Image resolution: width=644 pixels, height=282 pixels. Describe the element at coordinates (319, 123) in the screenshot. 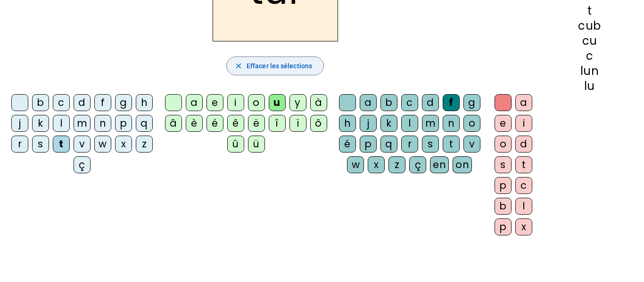

I see `div: ô` at that location.